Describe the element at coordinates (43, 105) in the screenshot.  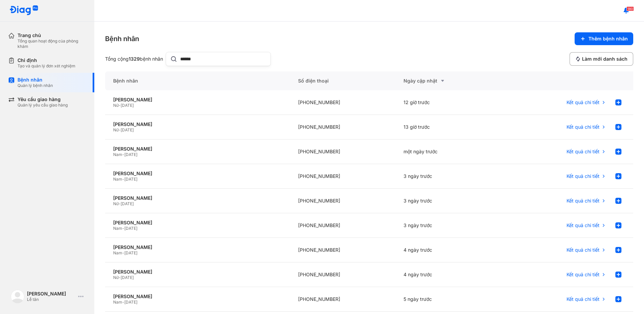
I see `div: Quản lý yêu cầu giao hàng` at that location.